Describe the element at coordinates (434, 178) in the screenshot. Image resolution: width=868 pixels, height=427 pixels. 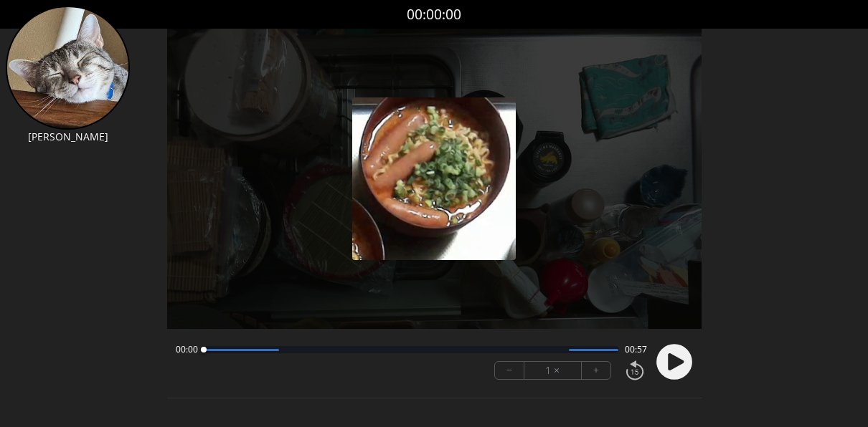
I see `img: Poster Image` at that location.